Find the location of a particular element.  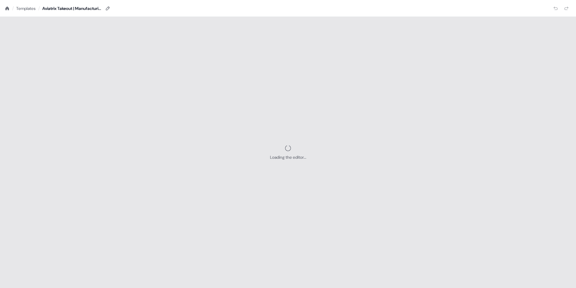

div: Aviatrix Takeout | Manufacturing is located at coordinates (72, 8).